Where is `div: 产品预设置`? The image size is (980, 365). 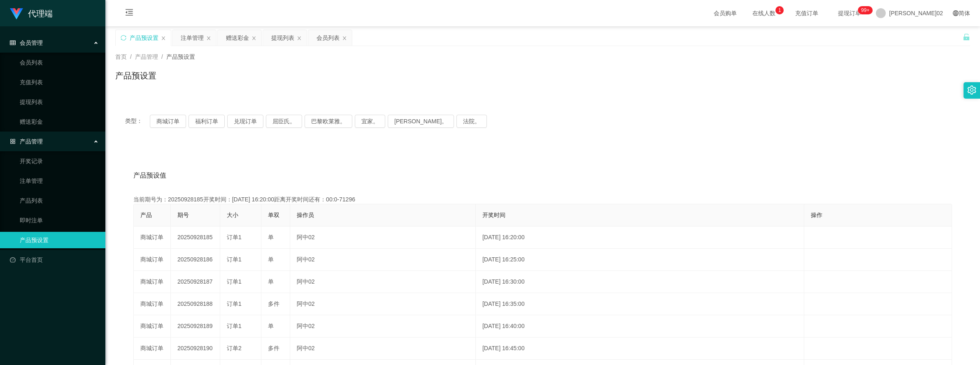
div: 产品预设置 is located at coordinates (144, 38).